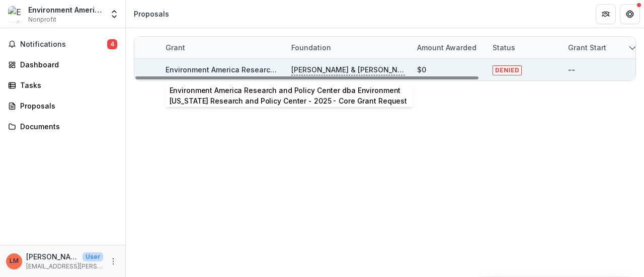 This screenshot has width=644, height=277. What do you see at coordinates (14, 261) in the screenshot?
I see `div: Luke Metzger` at bounding box center [14, 261].